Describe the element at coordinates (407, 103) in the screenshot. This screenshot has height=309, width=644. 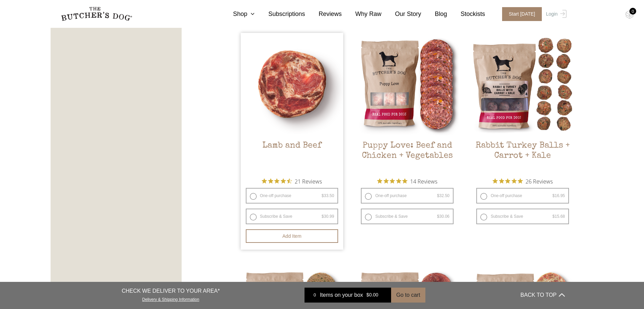
I see `a: Puppy Love: Beef and Chicken + VegetablesPuppy Love: Beef and Chicken + Vegetables` at that location.